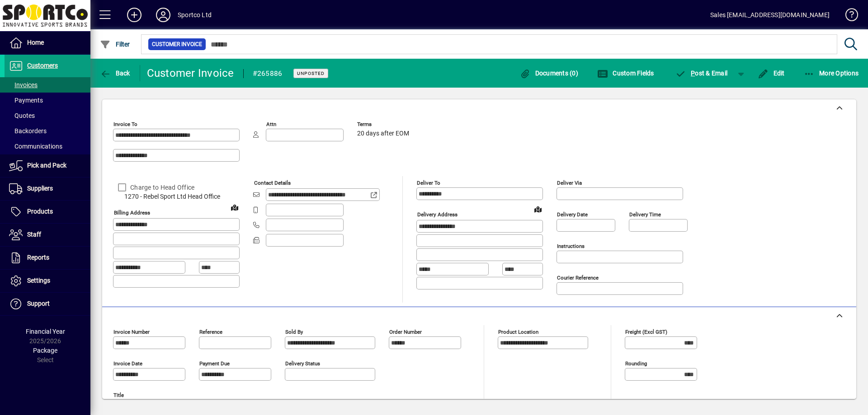 The height and width of the screenshot is (415, 868). Describe the element at coordinates (570, 183) in the screenshot. I see `mat-label: Deliver via` at that location.